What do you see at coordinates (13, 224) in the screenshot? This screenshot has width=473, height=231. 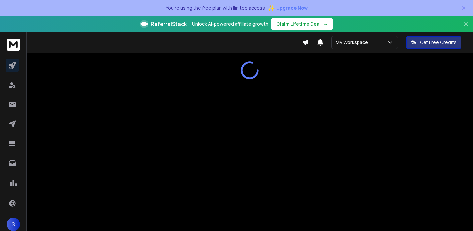 I see `button: S` at bounding box center [13, 224].